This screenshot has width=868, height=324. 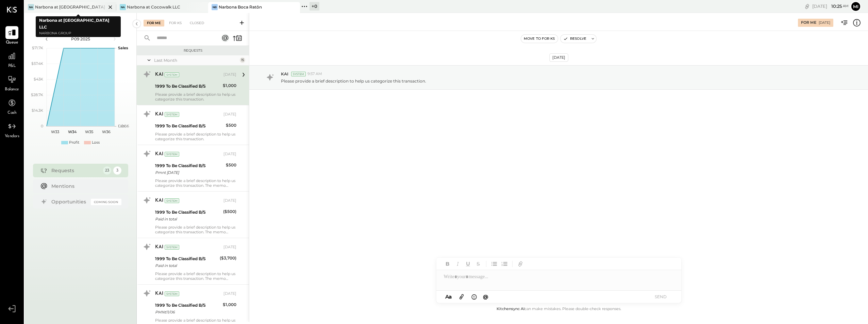 I want to click on button: Unordered List, so click(x=495, y=264).